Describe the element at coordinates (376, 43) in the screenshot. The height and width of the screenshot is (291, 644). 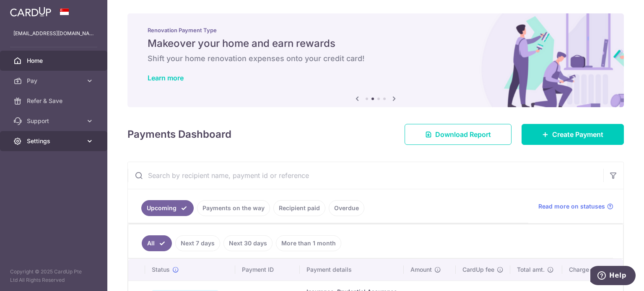
I see `h5: Makeover your home and earn rewards` at that location.